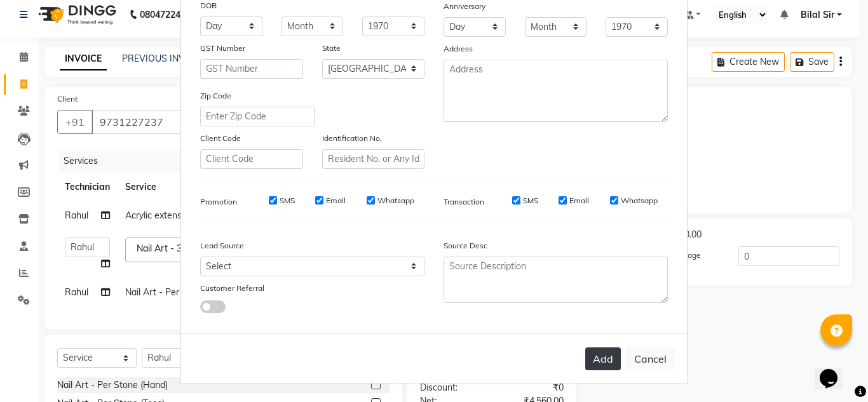  What do you see at coordinates (216, 96) in the screenshot?
I see `label: Zip Code` at bounding box center [216, 96].